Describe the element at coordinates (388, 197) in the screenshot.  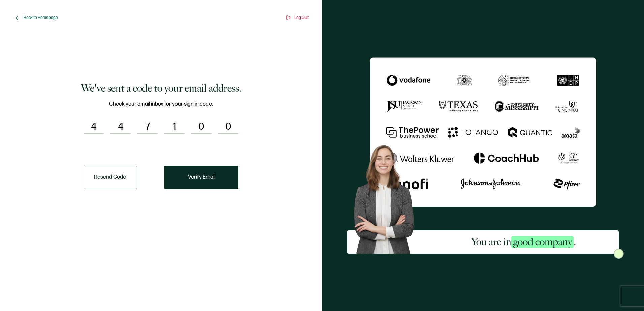
I see `img: Sertifier Signup - You are in <span class="strong-h">good company</span>. Hero` at that location.